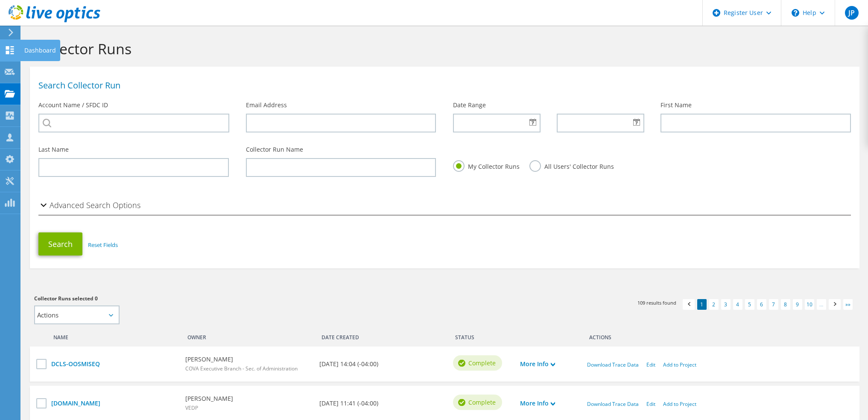 The width and height of the screenshot is (868, 420). What do you see at coordinates (442, 85) in the screenshot?
I see `h1: Search Collector Run` at bounding box center [442, 85].